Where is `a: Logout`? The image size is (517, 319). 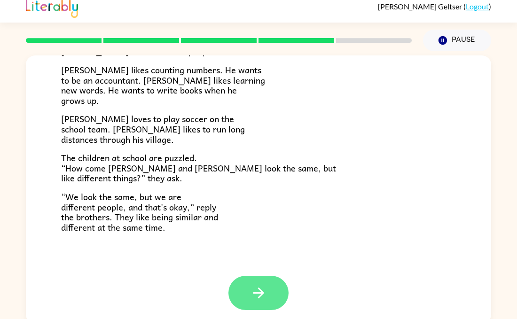 a: Logout is located at coordinates (477, 6).